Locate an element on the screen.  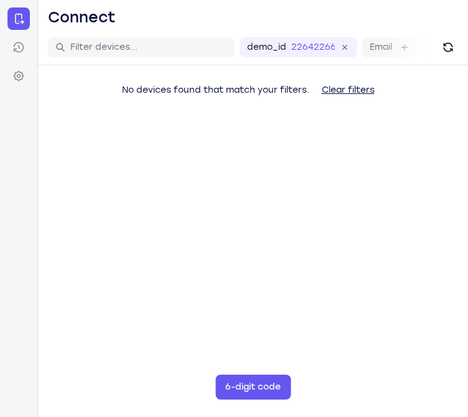
input: Filter devices... is located at coordinates (149, 47).